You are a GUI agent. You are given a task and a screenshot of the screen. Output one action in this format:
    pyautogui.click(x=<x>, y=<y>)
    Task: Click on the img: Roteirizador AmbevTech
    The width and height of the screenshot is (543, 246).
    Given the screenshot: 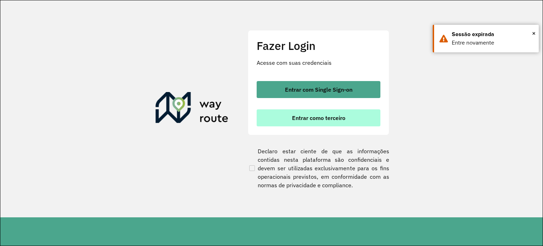 What is the action you would take?
    pyautogui.click(x=192, y=109)
    